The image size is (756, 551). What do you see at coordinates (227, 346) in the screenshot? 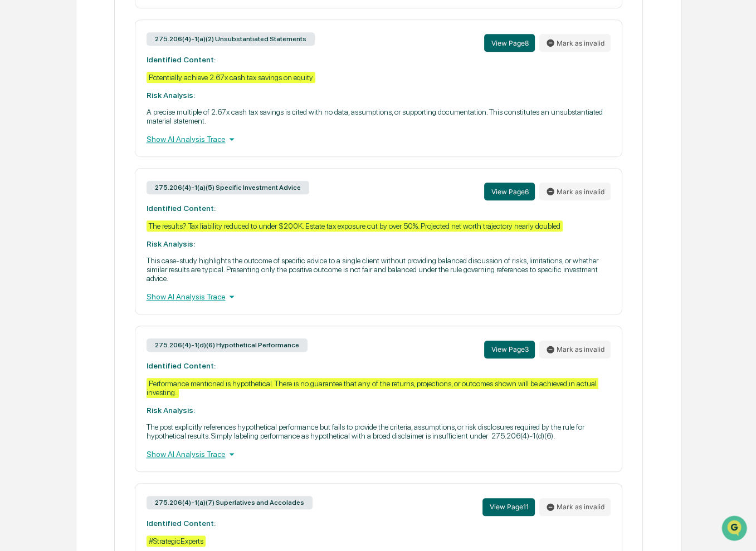
I see `div: 275.206(4)-1(d)(6) Hypothetical Performance` at bounding box center [227, 346].